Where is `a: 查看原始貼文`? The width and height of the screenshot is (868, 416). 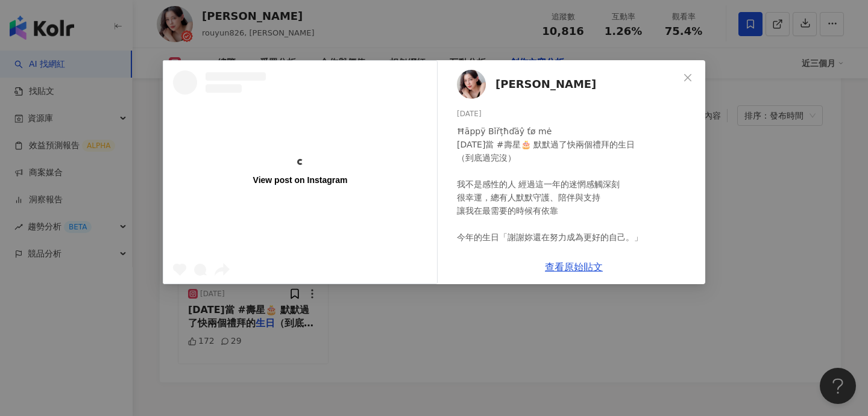
a: 查看原始貼文 is located at coordinates (574, 267).